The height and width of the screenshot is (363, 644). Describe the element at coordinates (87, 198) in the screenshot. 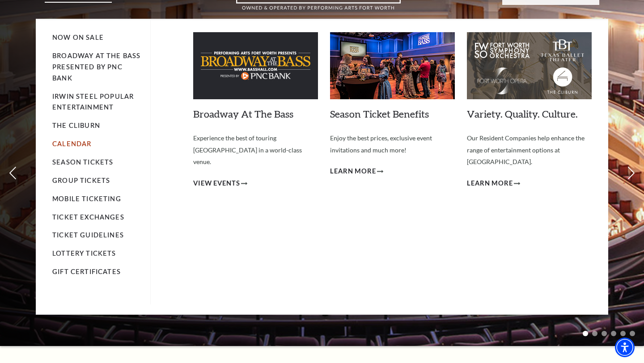

I see `a: Mobile Ticketing` at that location.